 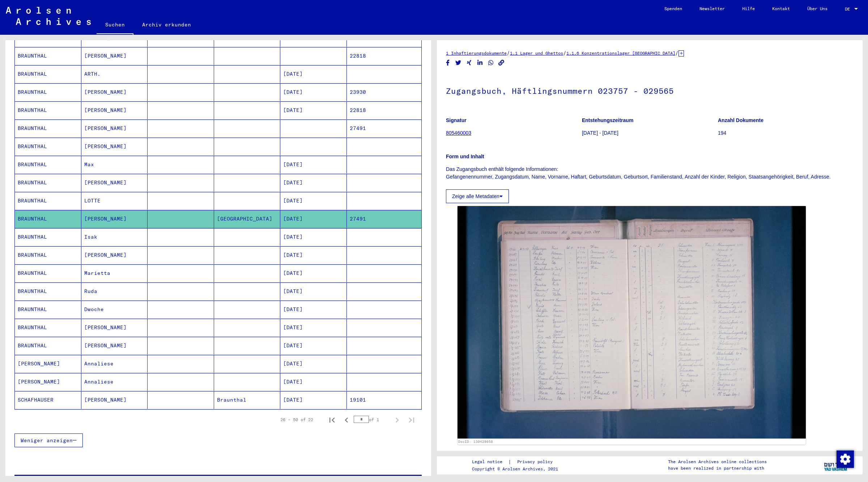 What do you see at coordinates (346, 419) in the screenshot?
I see `button: Previous page` at bounding box center [346, 419].